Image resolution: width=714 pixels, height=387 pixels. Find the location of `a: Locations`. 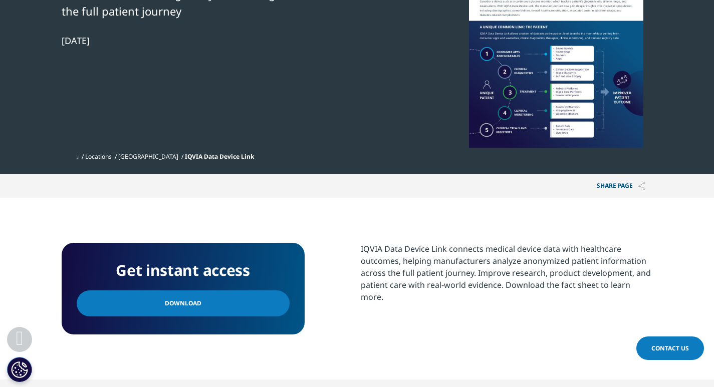

a: Locations is located at coordinates (98, 156).